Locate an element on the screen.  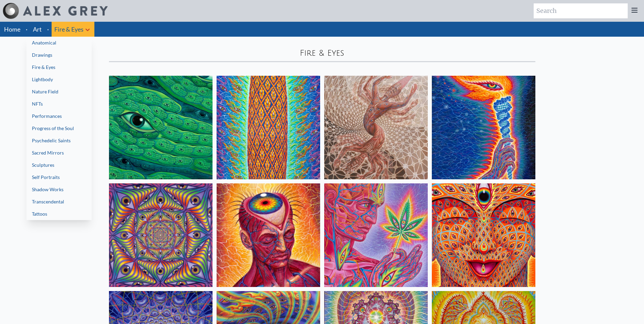
a: Psychedelic Saints is located at coordinates (59, 141).